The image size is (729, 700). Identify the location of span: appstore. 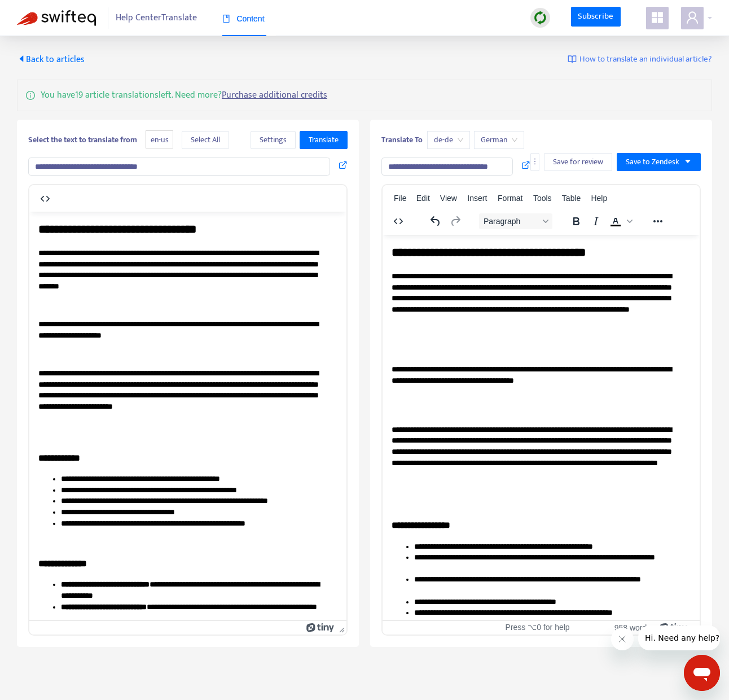
(657, 18).